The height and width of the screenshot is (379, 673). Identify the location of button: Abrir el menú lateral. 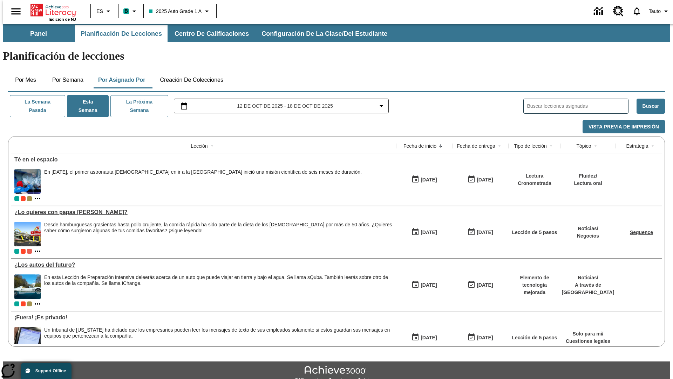
(16, 11).